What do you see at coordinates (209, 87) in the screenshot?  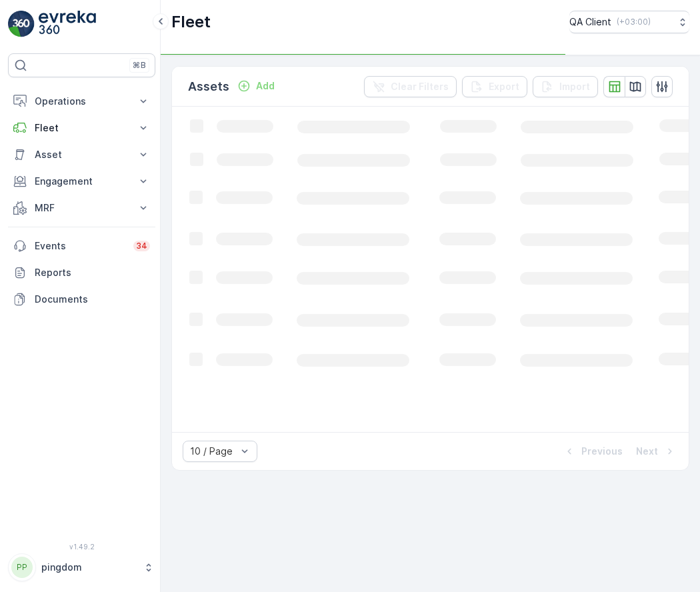 I see `p: Assets` at bounding box center [209, 87].